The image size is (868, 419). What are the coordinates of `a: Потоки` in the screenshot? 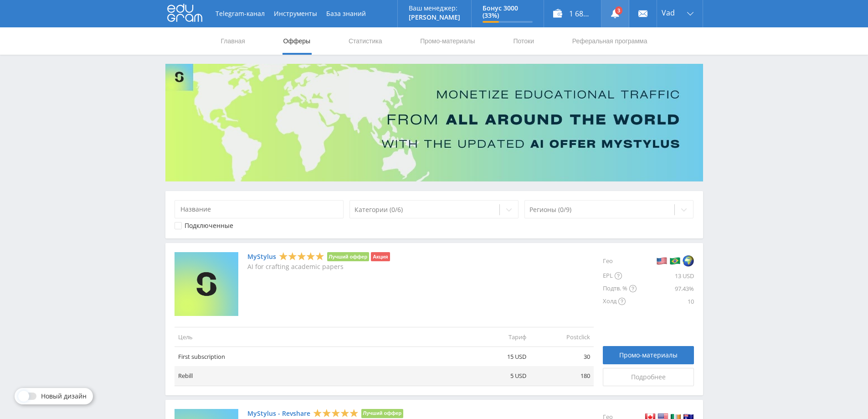 It's located at (524, 41).